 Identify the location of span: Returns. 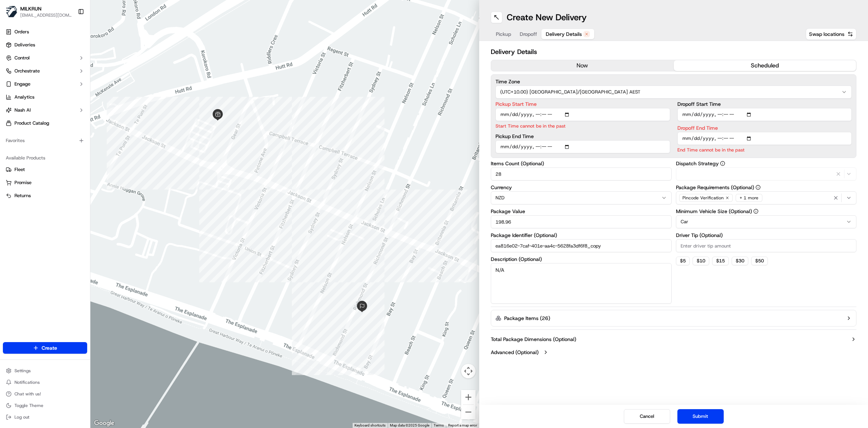
(23, 195).